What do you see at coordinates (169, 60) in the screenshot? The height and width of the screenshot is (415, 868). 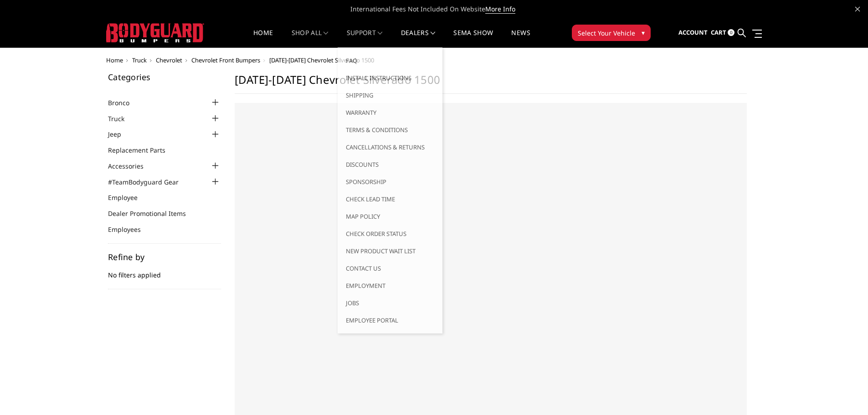 I see `span: Chevrolet` at bounding box center [169, 60].